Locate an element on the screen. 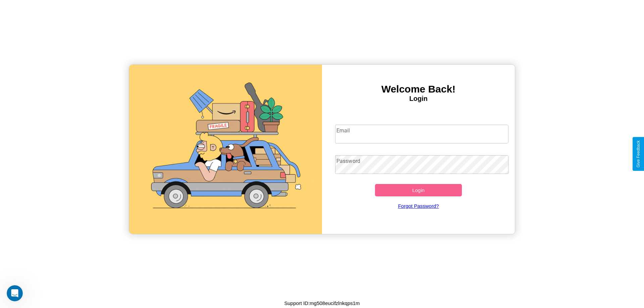 The width and height of the screenshot is (644, 308). div: Give Feedback is located at coordinates (638, 154).